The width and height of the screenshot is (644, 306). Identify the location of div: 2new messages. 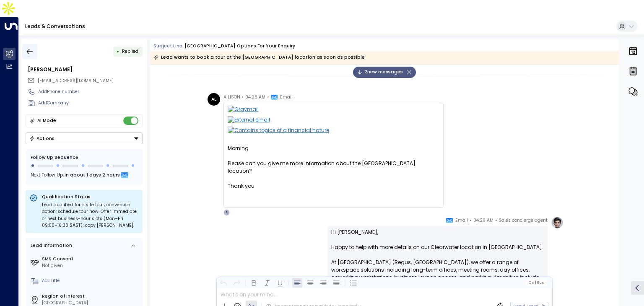
(384, 72).